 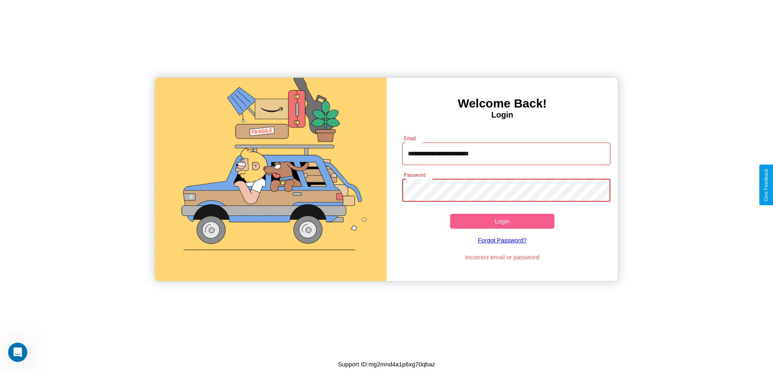 What do you see at coordinates (270, 179) in the screenshot?
I see `img: gif` at bounding box center [270, 179].